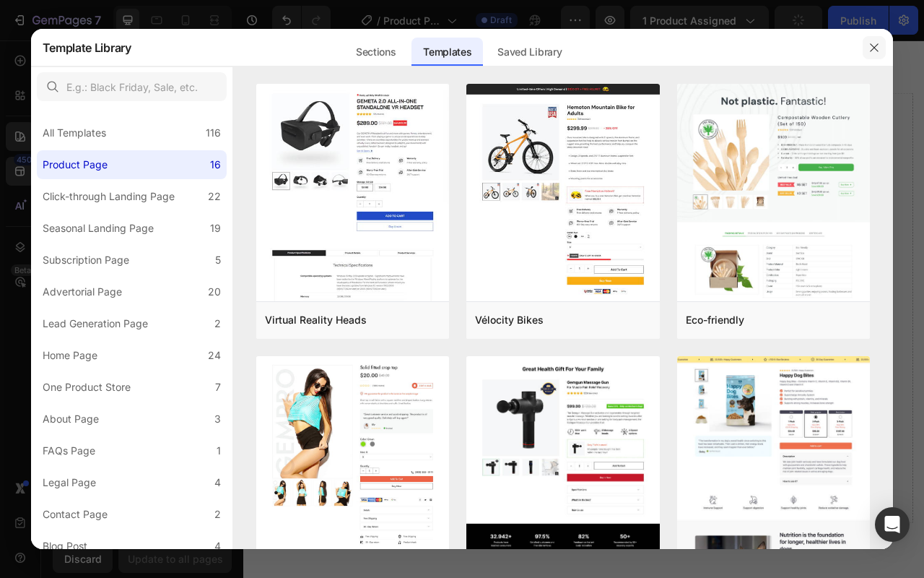  I want to click on div: 16, so click(215, 165).